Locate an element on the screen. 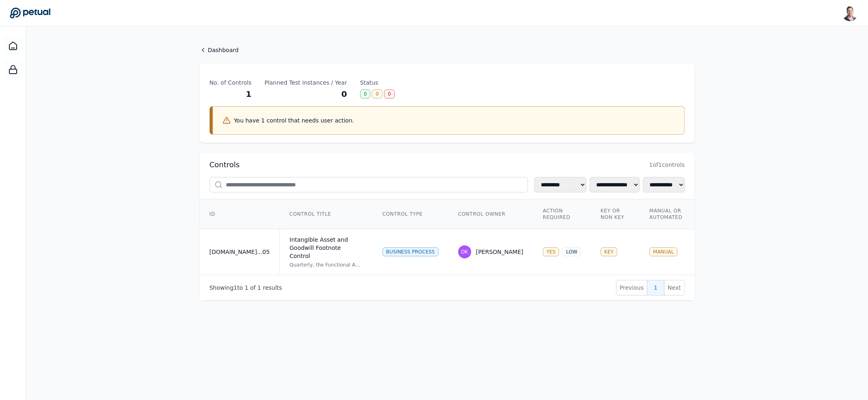 This screenshot has height=400, width=868. span: 1 of 1 controls is located at coordinates (667, 165).